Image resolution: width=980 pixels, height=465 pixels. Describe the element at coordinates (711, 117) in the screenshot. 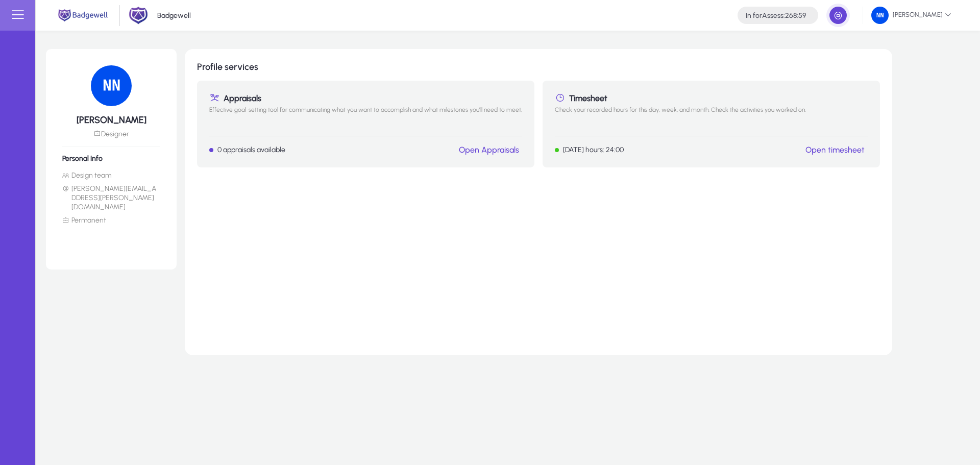

I see `p: Check your recorded hours for this day, week, and month. Check the activities you worked on.` at that location.